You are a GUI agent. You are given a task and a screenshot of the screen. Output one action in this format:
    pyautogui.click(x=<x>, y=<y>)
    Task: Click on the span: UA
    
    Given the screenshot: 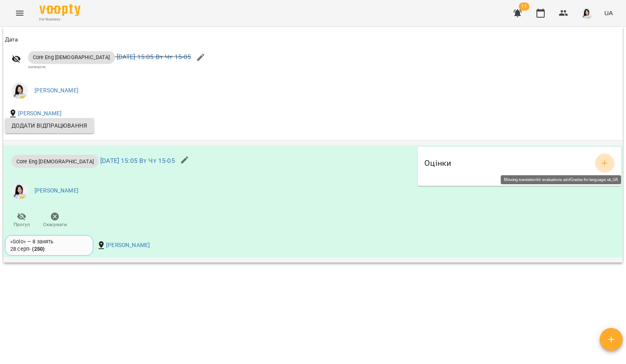 What is the action you would take?
    pyautogui.click(x=608, y=13)
    